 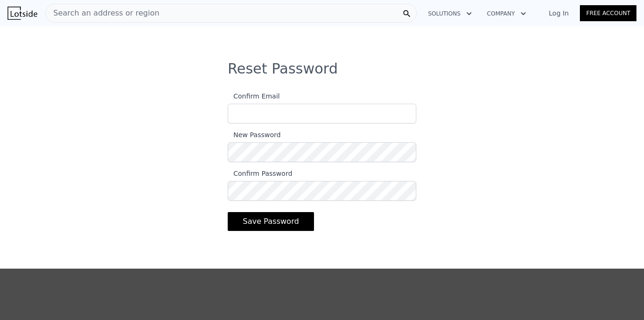 What do you see at coordinates (322, 113) in the screenshot?
I see `input: Confirm Email` at bounding box center [322, 113].